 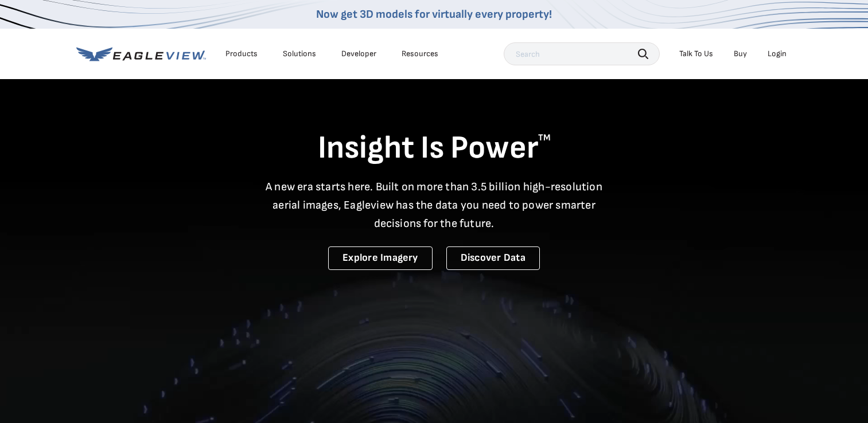 What do you see at coordinates (740, 54) in the screenshot?
I see `a: Buy` at bounding box center [740, 54].